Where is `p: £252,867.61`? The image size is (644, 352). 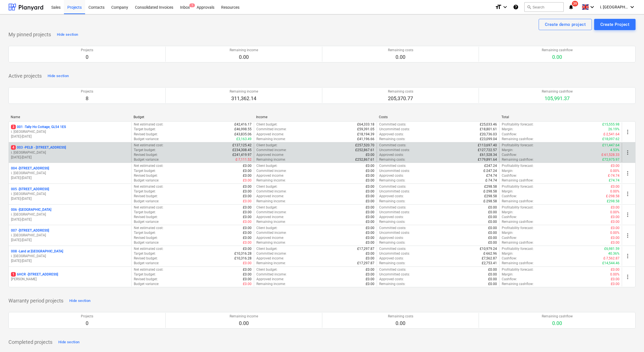
p: £252,867.61 is located at coordinates (365, 150).